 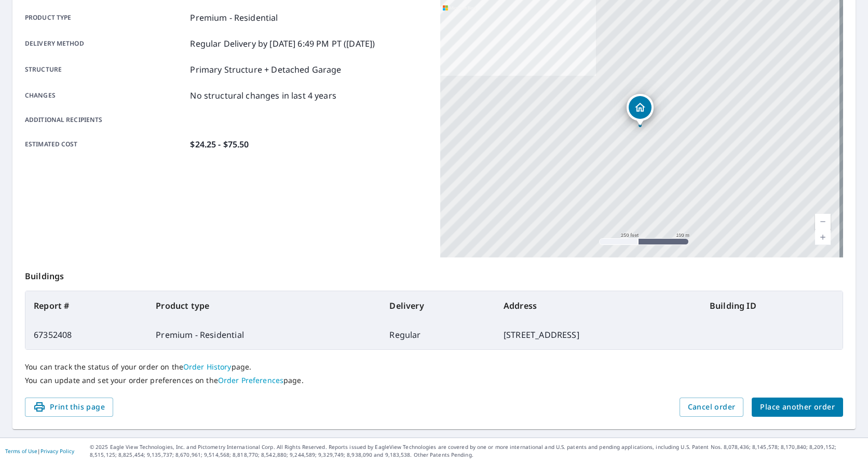 What do you see at coordinates (264, 335) in the screenshot?
I see `td: Premium - Residential` at bounding box center [264, 335].